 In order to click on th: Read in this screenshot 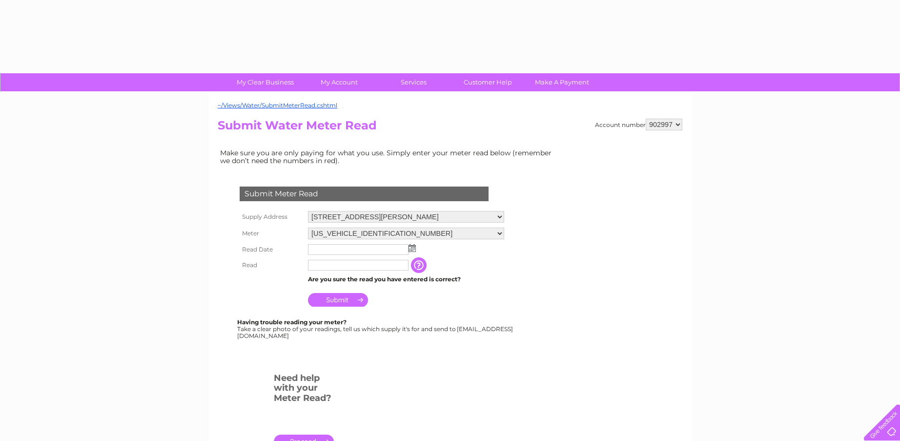, I will do `click(271, 265)`.